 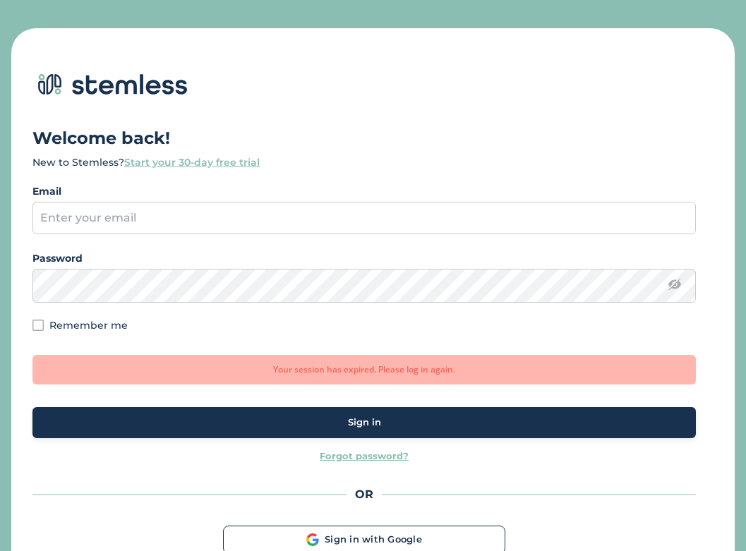 I want to click on input: Enter your email, so click(x=364, y=218).